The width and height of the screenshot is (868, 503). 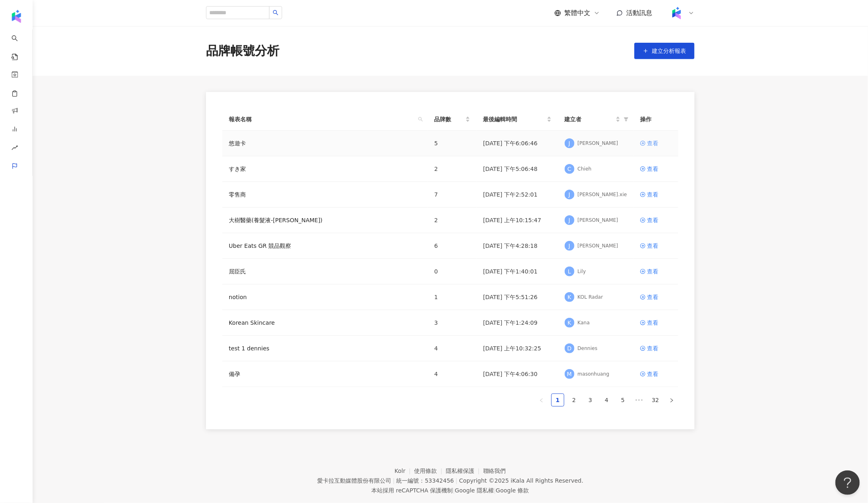 I want to click on span: 建立分析報表, so click(x=669, y=51).